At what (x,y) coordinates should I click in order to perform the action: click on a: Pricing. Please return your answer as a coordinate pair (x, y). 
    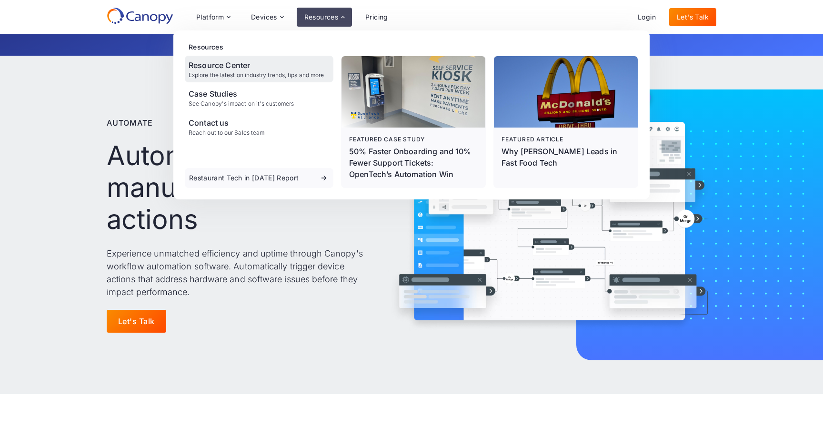
    Looking at the image, I should click on (377, 17).